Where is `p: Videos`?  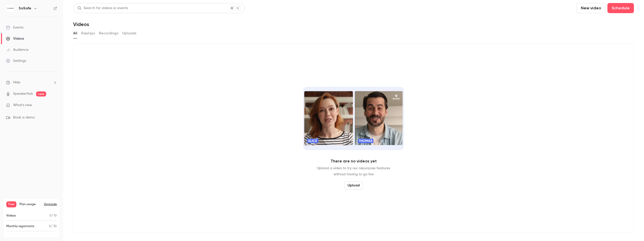
p: Videos is located at coordinates (11, 216).